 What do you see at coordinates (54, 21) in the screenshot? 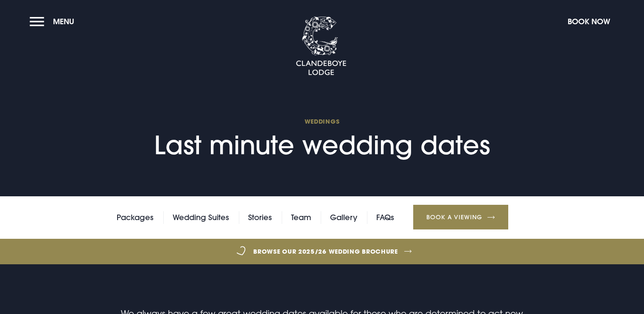
I see `button: Menu` at bounding box center [54, 21].